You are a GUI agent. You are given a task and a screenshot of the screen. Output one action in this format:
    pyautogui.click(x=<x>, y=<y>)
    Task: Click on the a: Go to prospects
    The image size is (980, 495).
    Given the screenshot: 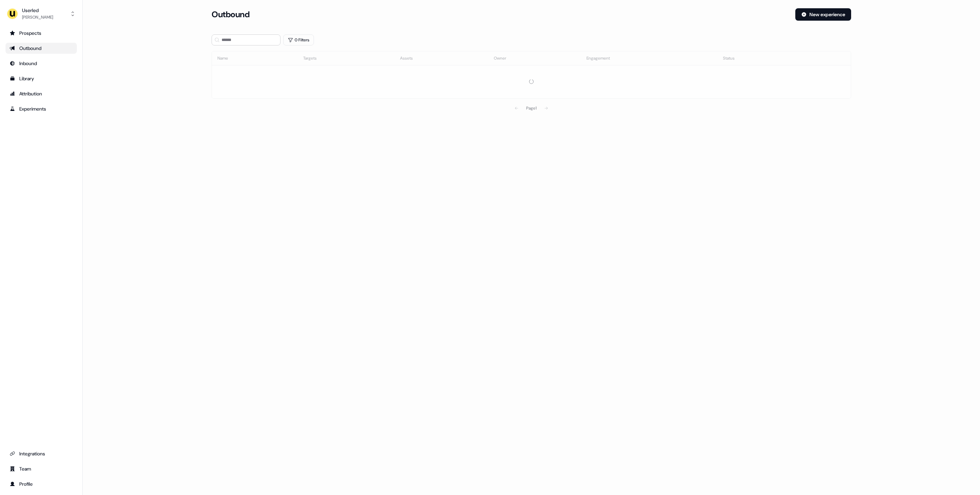 What is the action you would take?
    pyautogui.click(x=41, y=33)
    